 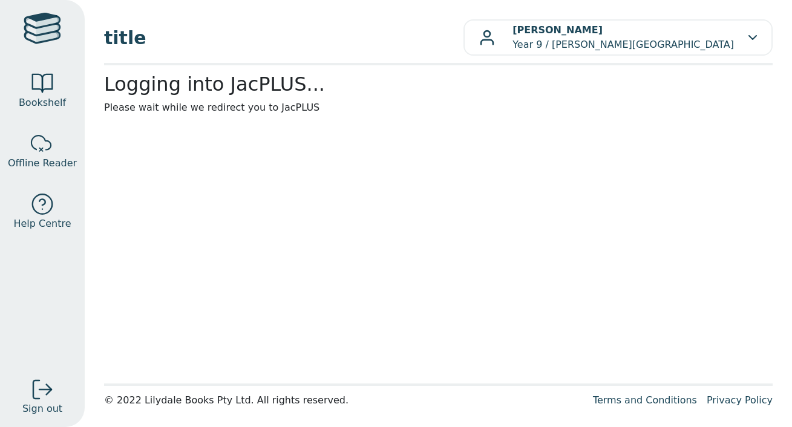 What do you see at coordinates (42, 103) in the screenshot?
I see `span: Bookshelf` at bounding box center [42, 103].